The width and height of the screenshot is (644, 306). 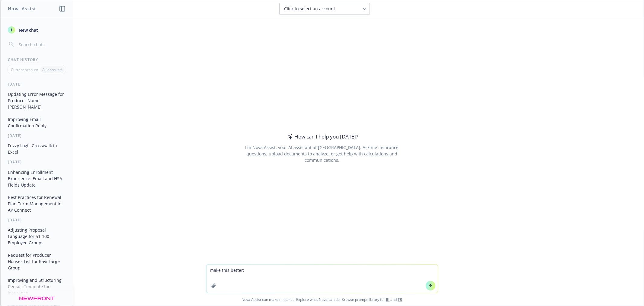 I want to click on button: Best Practices for Renewal Plan Term Management in AP Connect, so click(x=37, y=204).